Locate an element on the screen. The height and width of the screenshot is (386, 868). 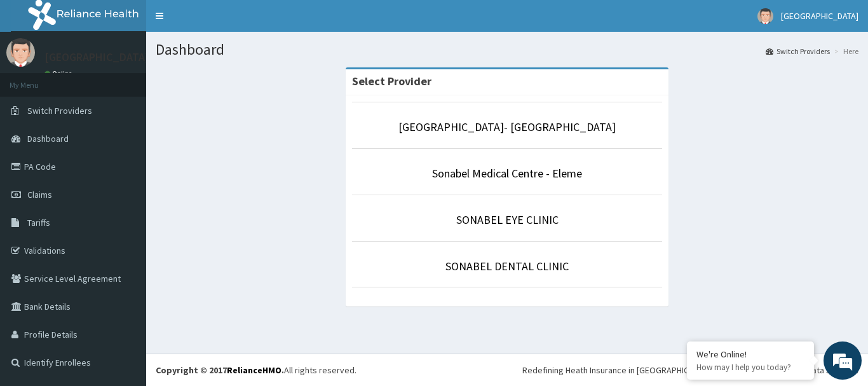
a: Online is located at coordinates (60, 74).